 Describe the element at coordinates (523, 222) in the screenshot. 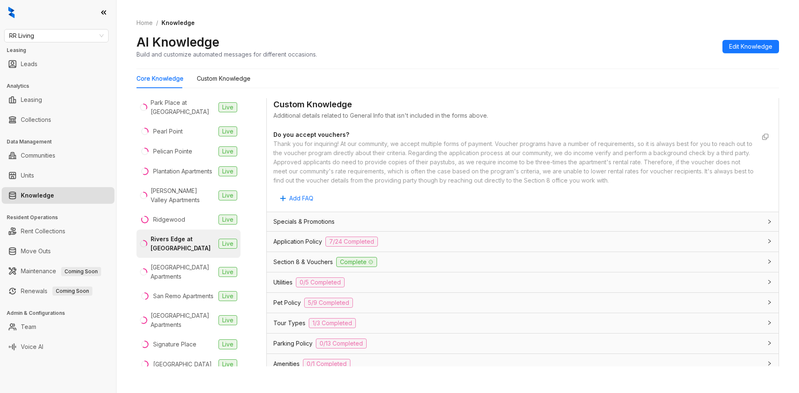

I see `div: Specials & Promotions` at that location.